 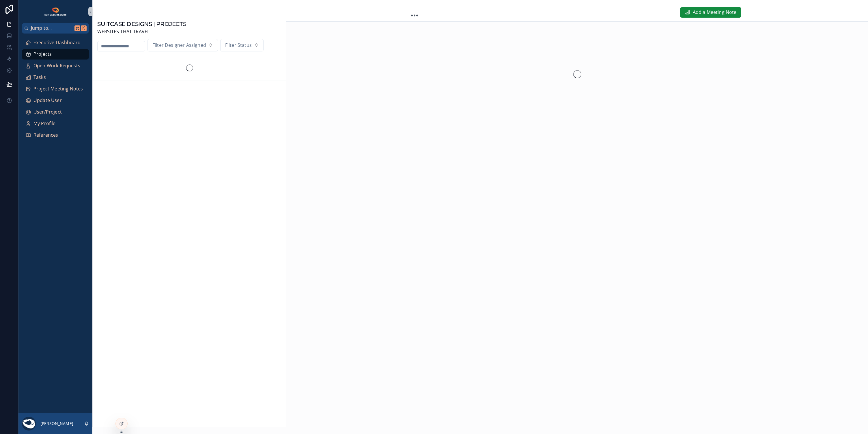 What do you see at coordinates (55, 135) in the screenshot?
I see `a: References` at bounding box center [55, 135].